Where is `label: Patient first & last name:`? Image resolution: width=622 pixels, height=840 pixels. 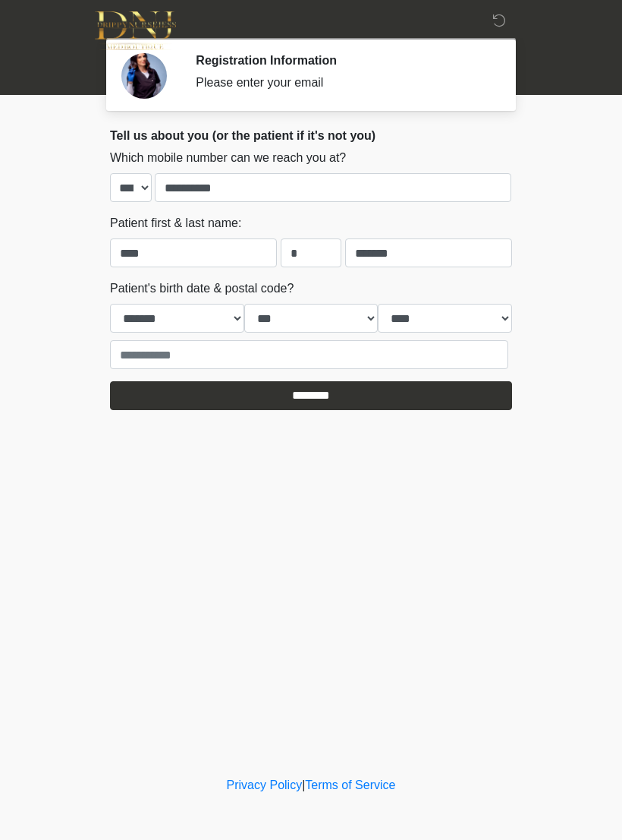
label: Patient first & last name: is located at coordinates (175, 224).